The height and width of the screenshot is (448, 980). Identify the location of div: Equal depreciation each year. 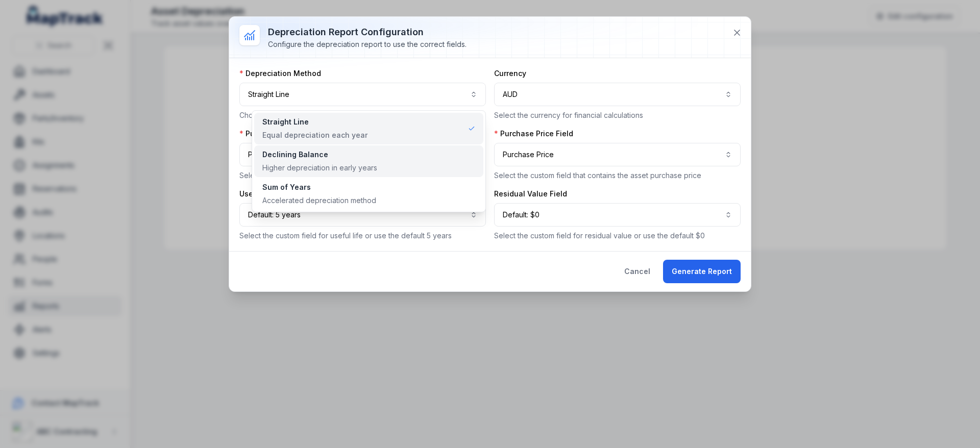
(315, 135).